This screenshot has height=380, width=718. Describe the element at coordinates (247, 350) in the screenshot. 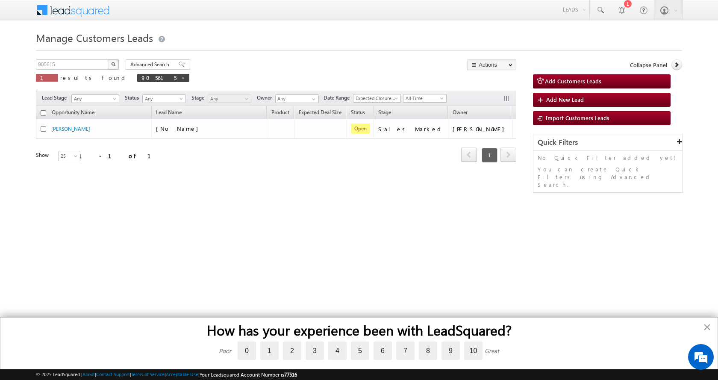

I see `label: 0` at that location.